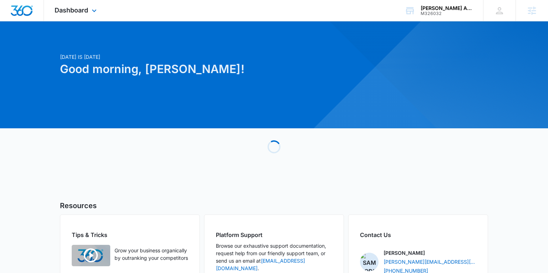  I want to click on img: Sam Coduto, so click(369, 262).